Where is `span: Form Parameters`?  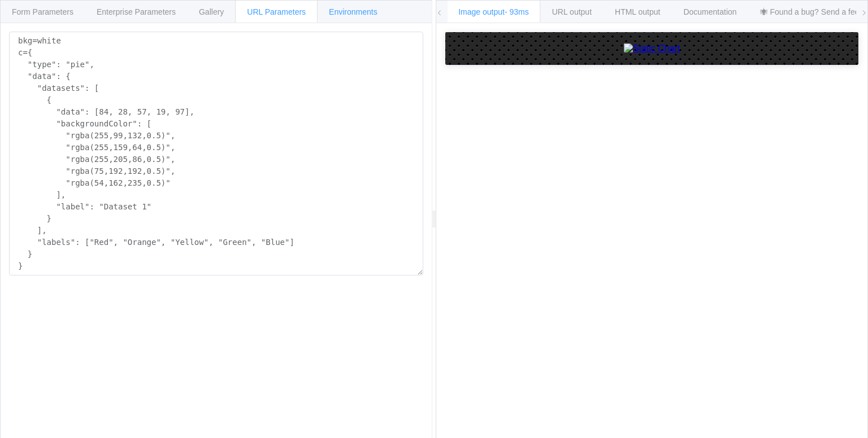 span: Form Parameters is located at coordinates (42, 12).